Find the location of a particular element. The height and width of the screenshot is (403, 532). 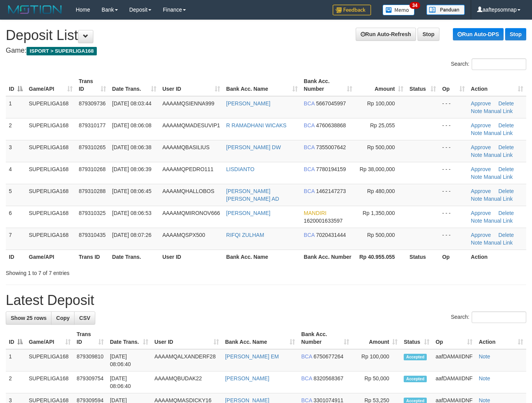

span: AAAAMQBASILIUS is located at coordinates (186, 147).